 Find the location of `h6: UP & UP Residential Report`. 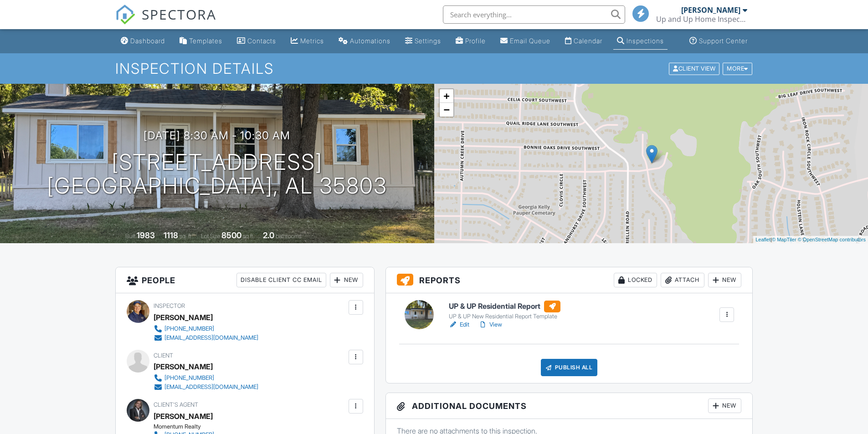

h6: UP & UP Residential Report is located at coordinates (504, 307).